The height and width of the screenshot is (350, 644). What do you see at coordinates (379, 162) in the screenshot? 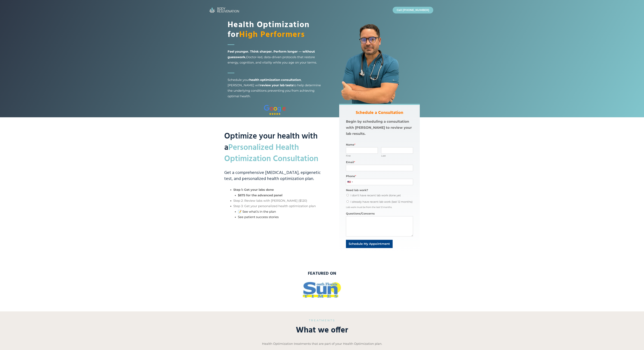
I see `label: Email` at bounding box center [379, 162].